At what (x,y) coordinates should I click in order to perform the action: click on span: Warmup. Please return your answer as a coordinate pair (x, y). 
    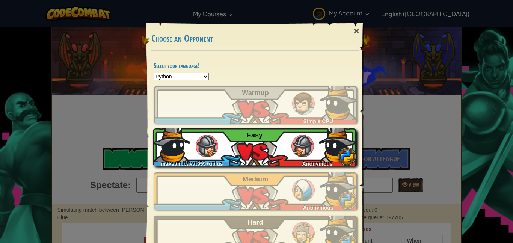
    Looking at the image, I should click on (255, 93).